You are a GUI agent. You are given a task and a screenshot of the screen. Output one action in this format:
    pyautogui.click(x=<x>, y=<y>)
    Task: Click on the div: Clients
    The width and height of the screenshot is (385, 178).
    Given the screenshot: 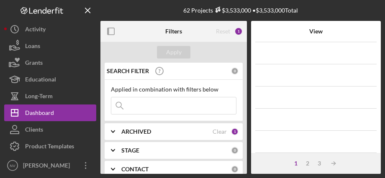 What is the action you would take?
    pyautogui.click(x=34, y=131)
    